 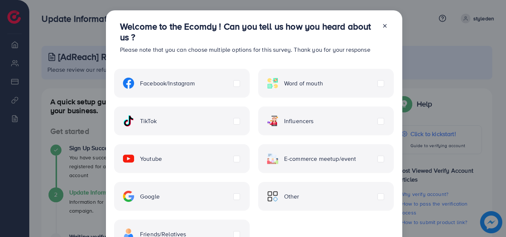 What do you see at coordinates (148, 121) in the screenshot?
I see `span: TikTok` at bounding box center [148, 121].